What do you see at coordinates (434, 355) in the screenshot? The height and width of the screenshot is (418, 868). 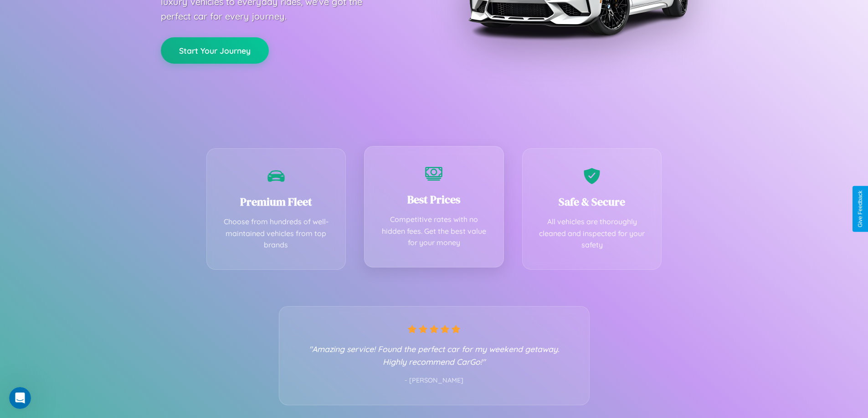 I see `p: "Amazing service! Found the perfect car for my weekend getaway. Highly recommend CarGo!"` at bounding box center [434, 355].